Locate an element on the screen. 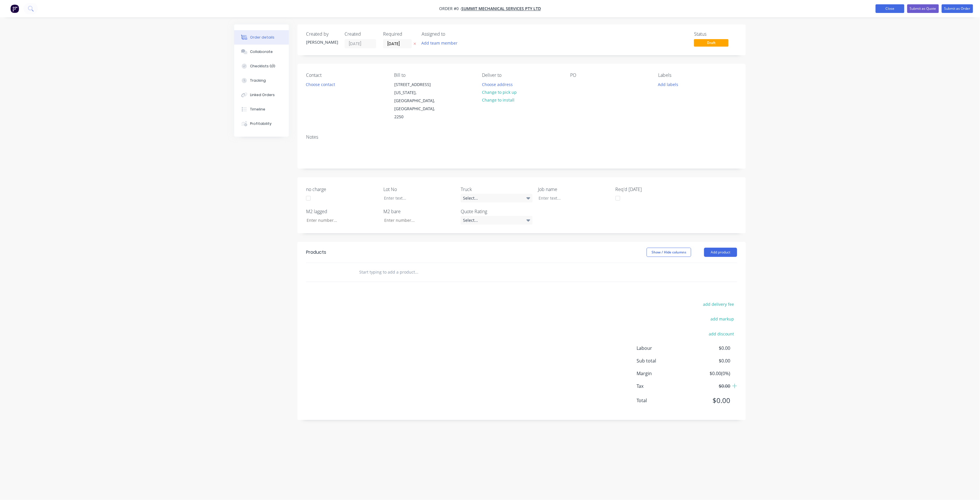 The width and height of the screenshot is (980, 500). button: Collaborate is located at coordinates (261, 52).